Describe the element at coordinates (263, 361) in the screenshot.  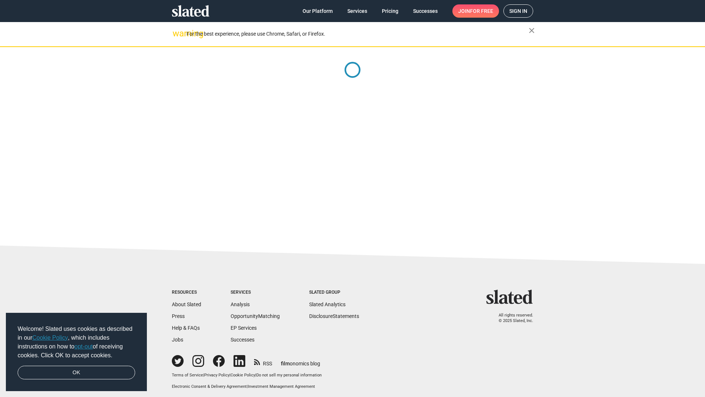
I see `a: RSS` at that location.